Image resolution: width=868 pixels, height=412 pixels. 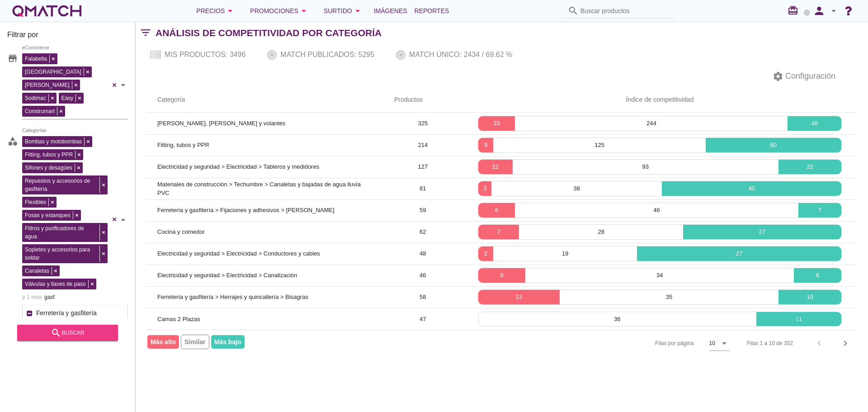 I want to click on a: Imágenes, so click(x=390, y=11).